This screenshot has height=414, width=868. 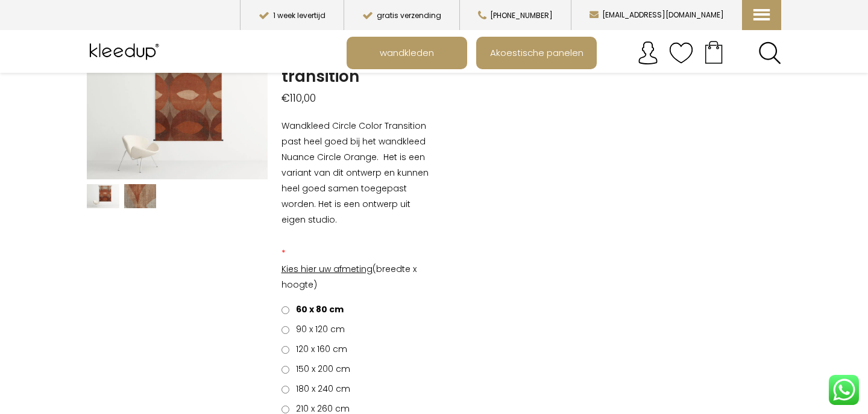 I want to click on a: Search, so click(x=770, y=53).